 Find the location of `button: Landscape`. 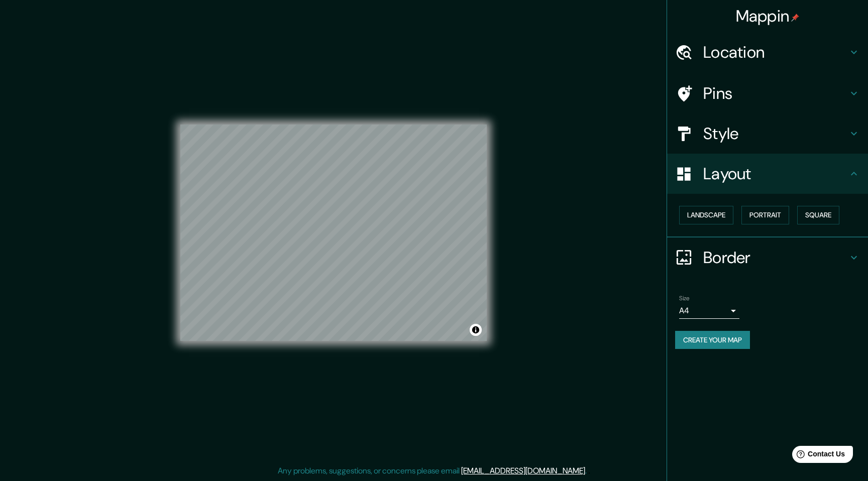

button: Landscape is located at coordinates (706, 215).